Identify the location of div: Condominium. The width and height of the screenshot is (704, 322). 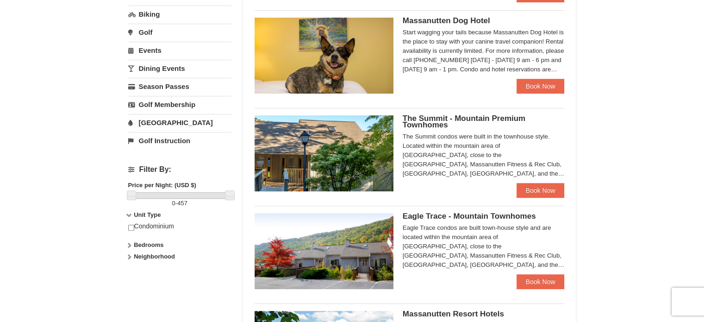
(180, 231).